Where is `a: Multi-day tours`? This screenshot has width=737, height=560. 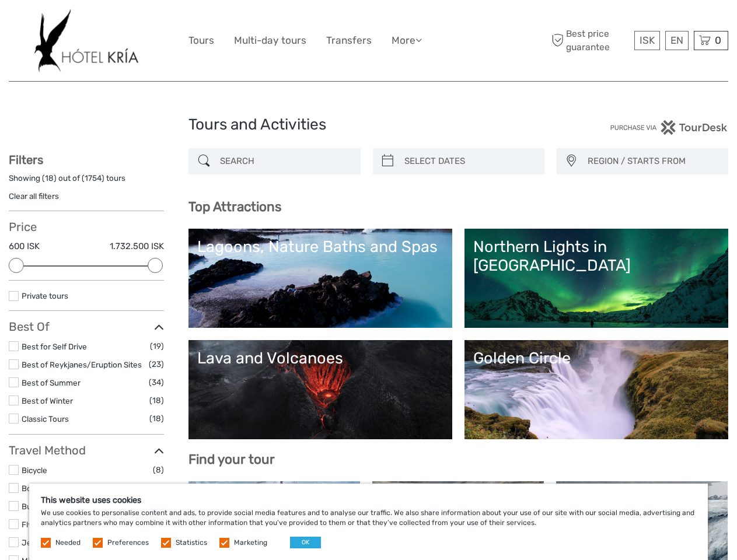
a: Multi-day tours is located at coordinates (270, 40).